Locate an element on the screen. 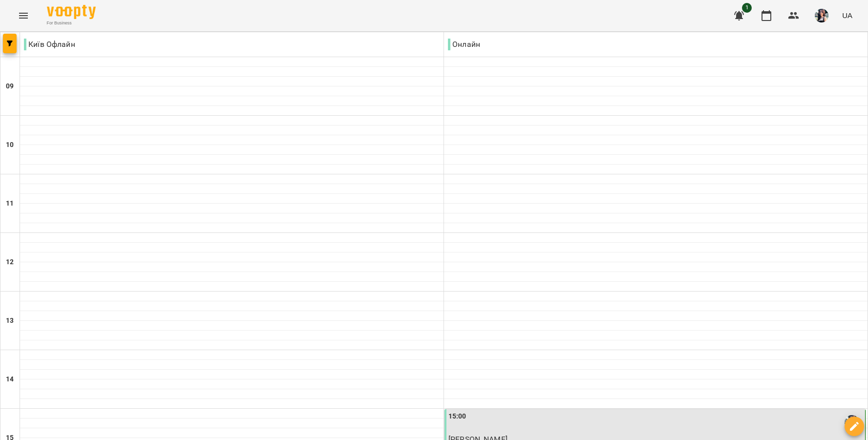 This screenshot has width=868, height=440. button: Menu is located at coordinates (23, 15).